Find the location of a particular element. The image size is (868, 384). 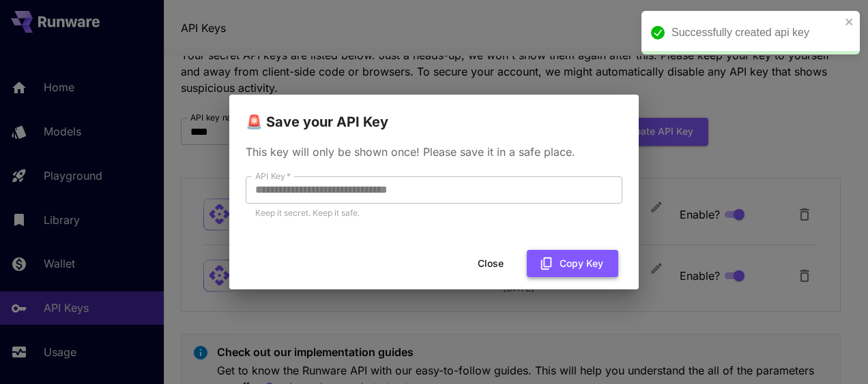

h2: 🚨 Save your API Key is located at coordinates (434, 114).